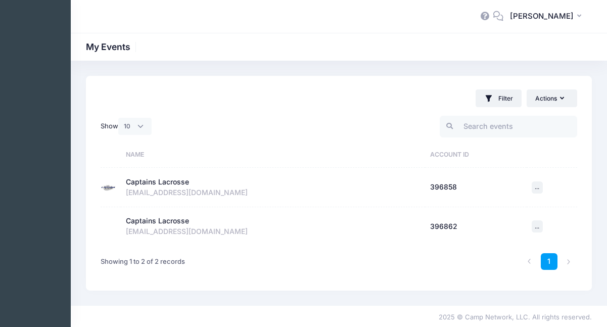 The image size is (607, 327). What do you see at coordinates (108, 188) in the screenshot?
I see `img: Captains Lacrosse` at bounding box center [108, 188].